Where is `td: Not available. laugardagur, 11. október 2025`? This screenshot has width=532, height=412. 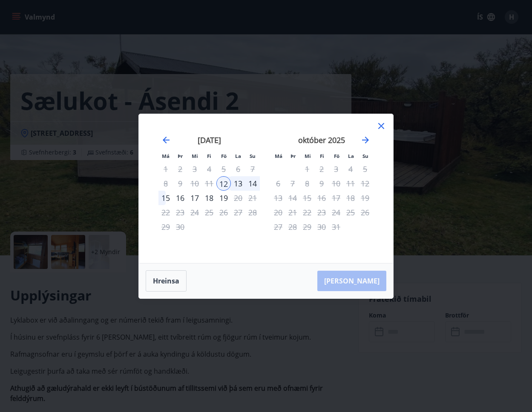
td: Not available. laugardagur, 11. október 2025 is located at coordinates (351, 183).